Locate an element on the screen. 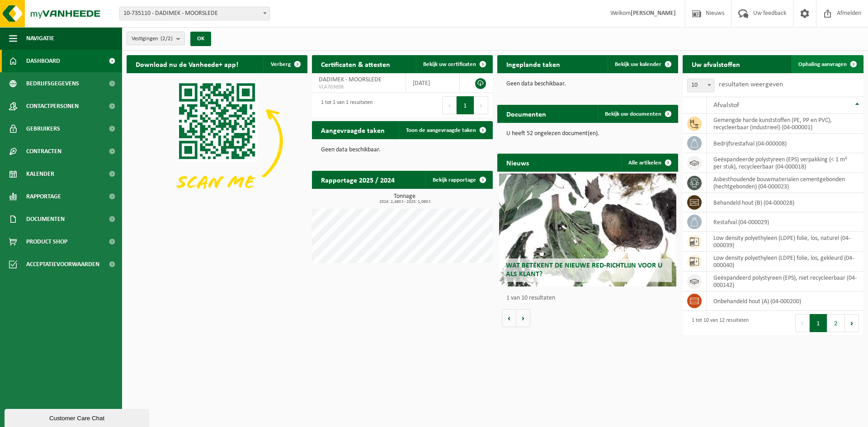 The image size is (868, 427). span: Rapportage is located at coordinates (44, 197).